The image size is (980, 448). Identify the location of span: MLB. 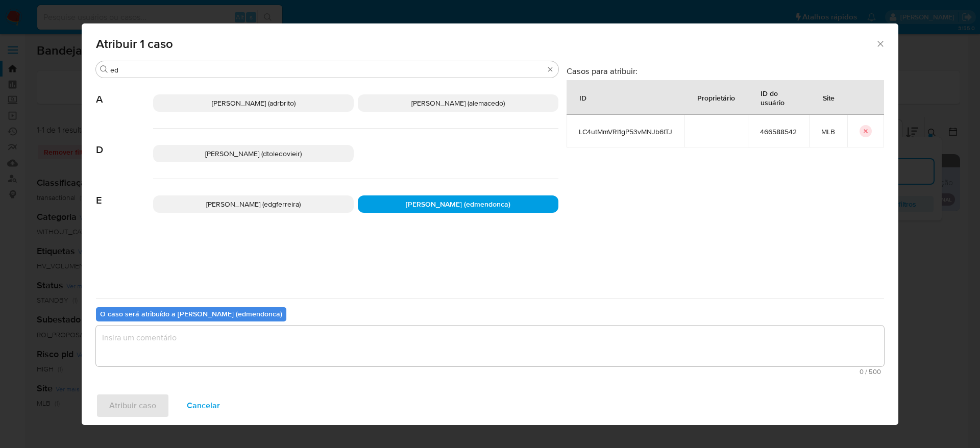
(828, 132).